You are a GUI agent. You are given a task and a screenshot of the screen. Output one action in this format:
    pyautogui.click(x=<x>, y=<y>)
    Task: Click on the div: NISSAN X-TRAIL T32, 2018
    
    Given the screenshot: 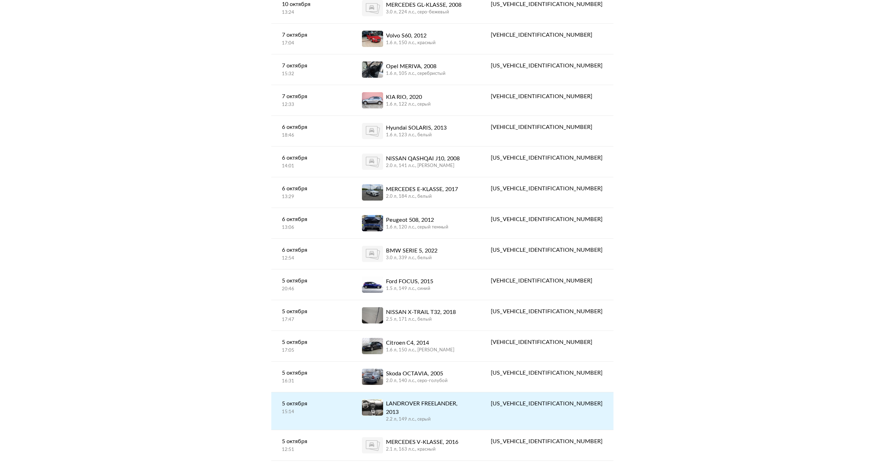 What is the action you would take?
    pyautogui.click(x=421, y=312)
    